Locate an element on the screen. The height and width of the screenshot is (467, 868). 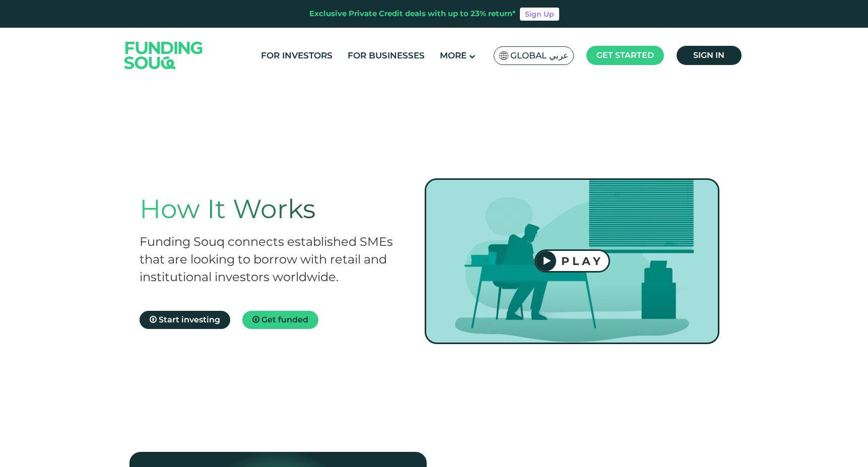
a: Start investing is located at coordinates (185, 320).